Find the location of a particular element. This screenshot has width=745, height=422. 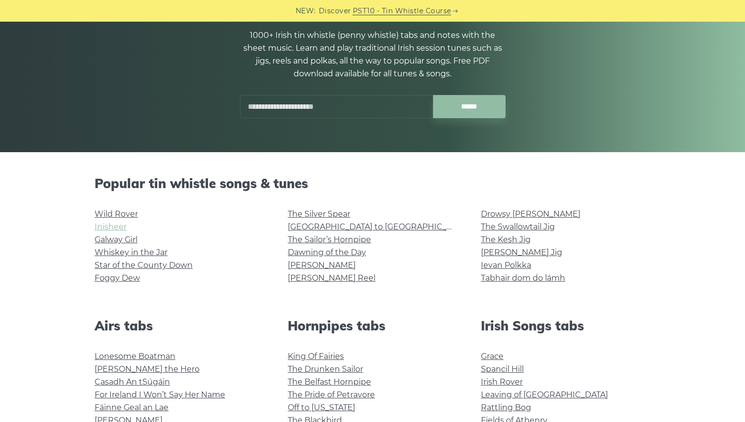

a: King Of Fairies is located at coordinates (316, 356).